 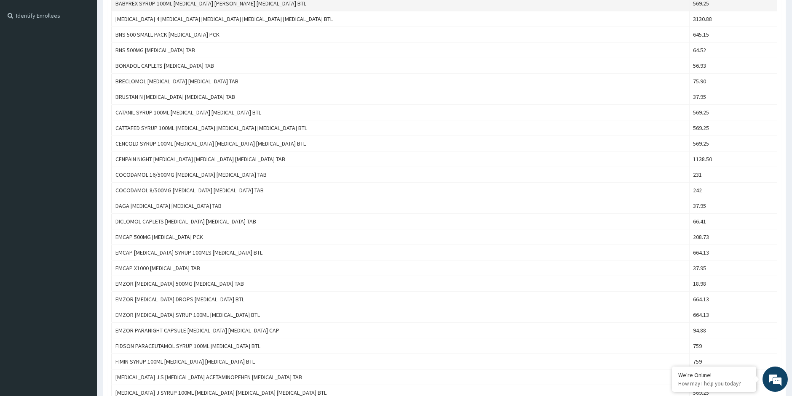 I want to click on td: 56.93, so click(x=733, y=66).